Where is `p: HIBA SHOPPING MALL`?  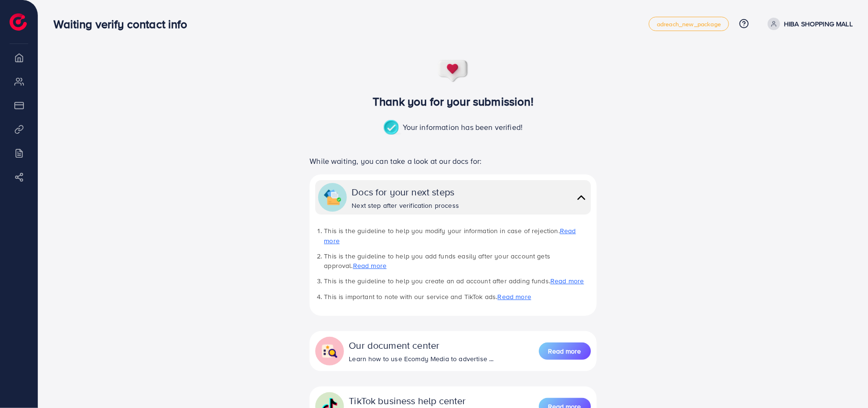 p: HIBA SHOPPING MALL is located at coordinates (818, 24).